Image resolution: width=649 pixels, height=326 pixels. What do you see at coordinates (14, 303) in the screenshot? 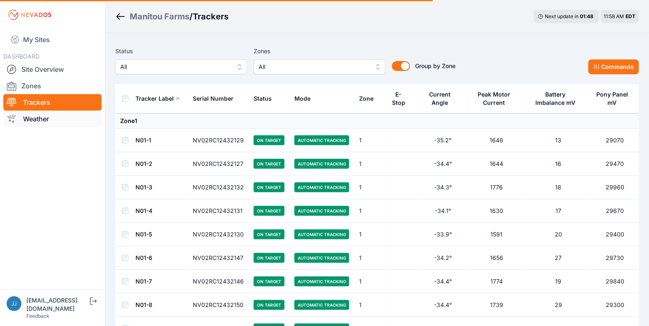
I see `img: jjones@prismpower.solar` at bounding box center [14, 303].